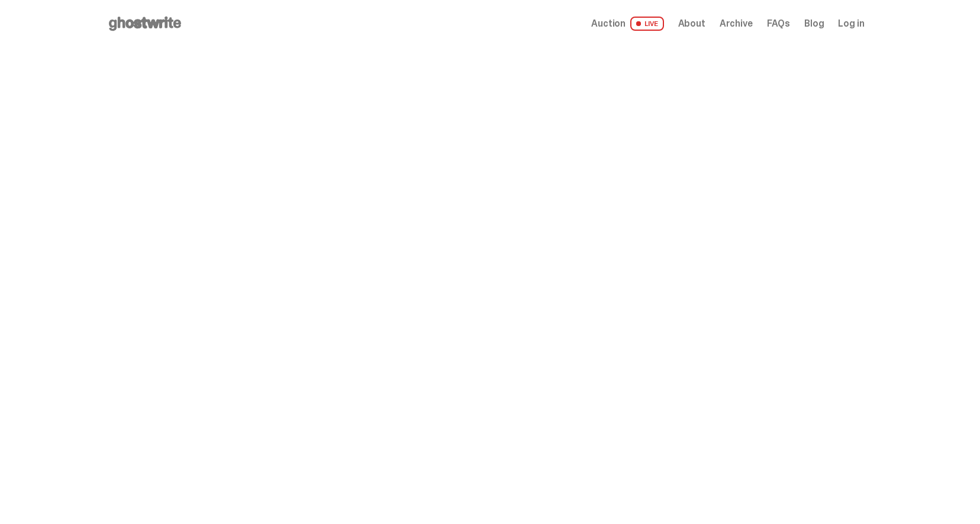  Describe the element at coordinates (692, 24) in the screenshot. I see `span: About` at that location.